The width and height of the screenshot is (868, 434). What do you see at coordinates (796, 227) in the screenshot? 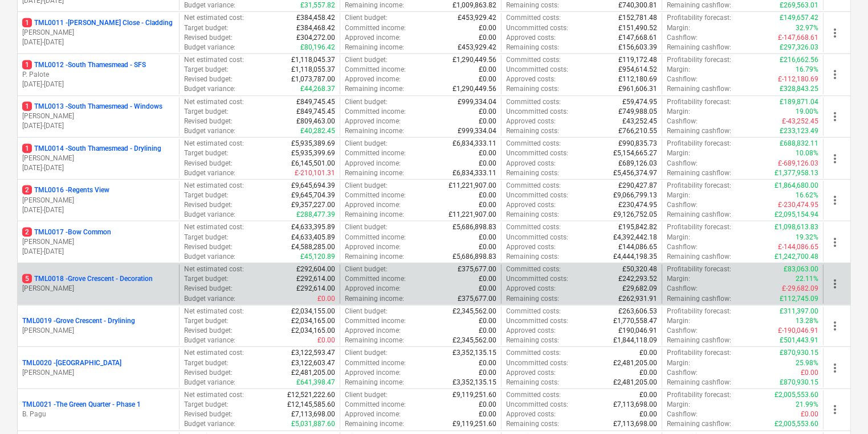
I see `p: £1,098,613.83` at bounding box center [796, 227].